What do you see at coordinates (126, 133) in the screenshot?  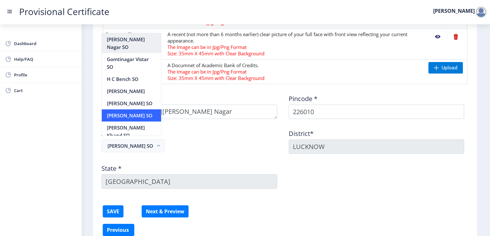 I see `label: Area - Location *` at bounding box center [126, 133].